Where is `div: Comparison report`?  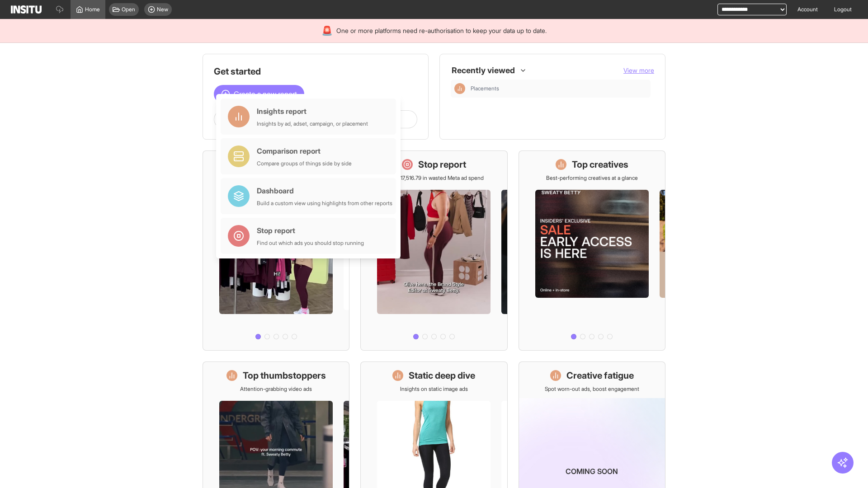
div: Comparison report is located at coordinates (304, 151).